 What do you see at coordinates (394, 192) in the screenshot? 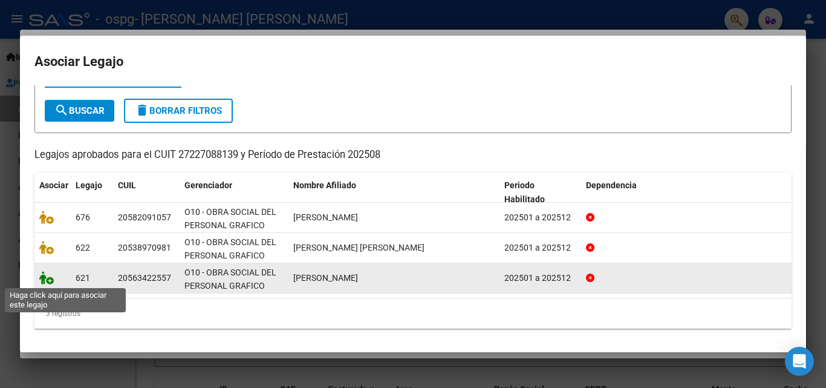
I see `datatable-header-cell: Nombre Afiliado` at bounding box center [394, 192].